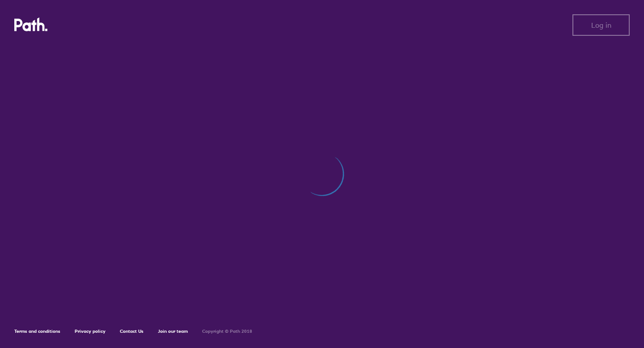 The height and width of the screenshot is (348, 644). What do you see at coordinates (90, 331) in the screenshot?
I see `a: Privacy policy` at bounding box center [90, 331].